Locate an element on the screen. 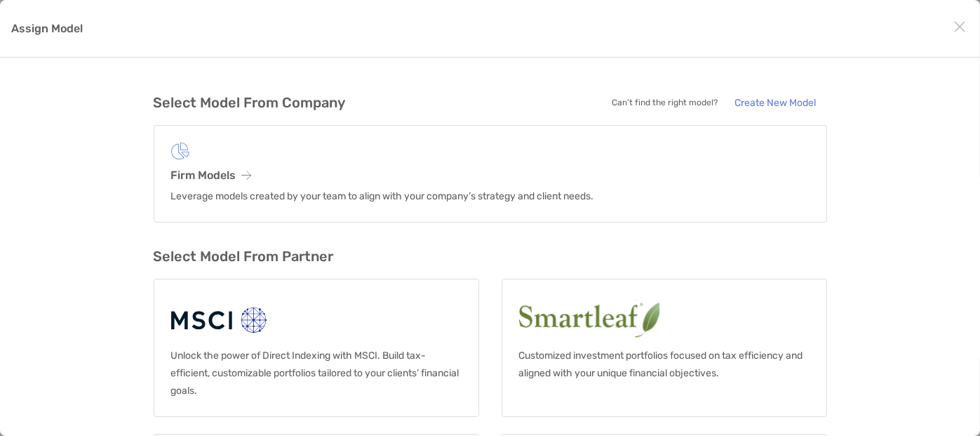 This screenshot has width=980, height=436. img: MSCI is located at coordinates (220, 319).